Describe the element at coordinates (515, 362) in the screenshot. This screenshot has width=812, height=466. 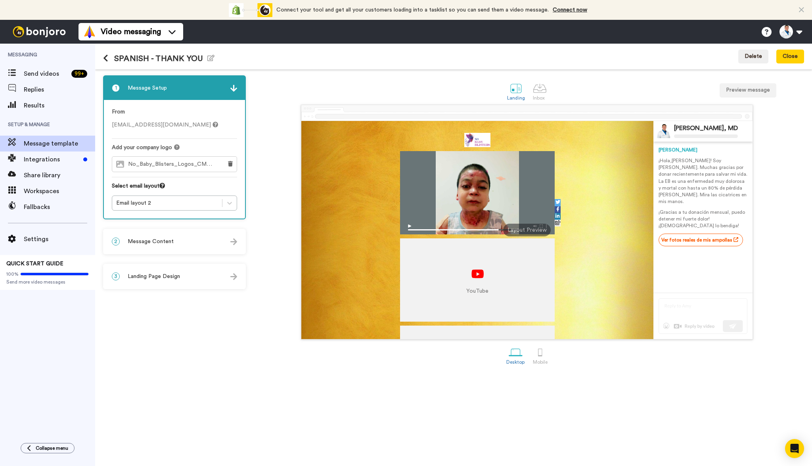
I see `div: Desktop` at that location.